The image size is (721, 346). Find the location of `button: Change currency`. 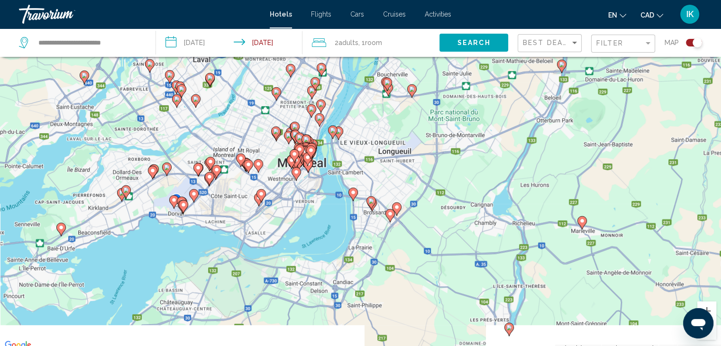

button: Change currency is located at coordinates (652, 15).